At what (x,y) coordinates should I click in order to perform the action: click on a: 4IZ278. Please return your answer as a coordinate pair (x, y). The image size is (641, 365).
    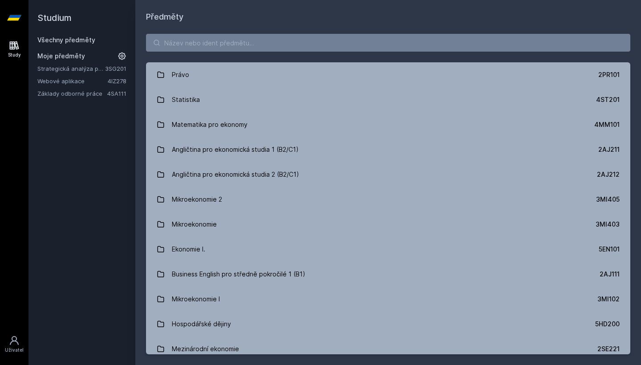
    Looking at the image, I should click on (117, 81).